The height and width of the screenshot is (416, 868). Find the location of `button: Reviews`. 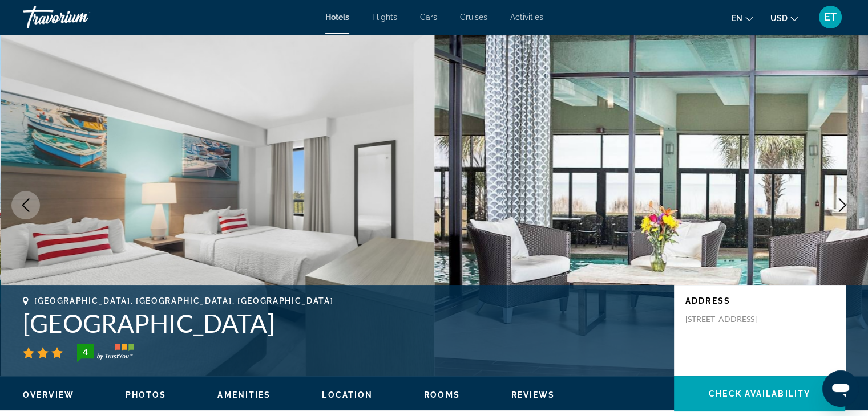

button: Reviews is located at coordinates (533, 395).